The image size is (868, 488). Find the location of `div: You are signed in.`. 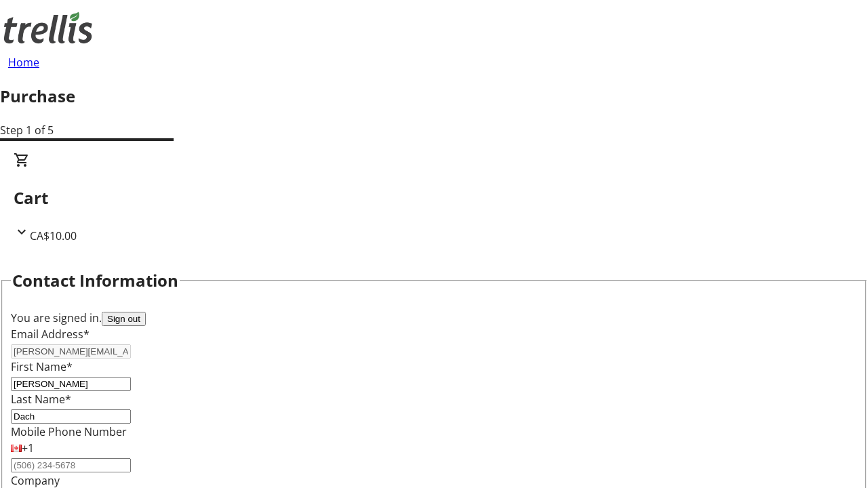

div: You are signed in. is located at coordinates (434, 318).